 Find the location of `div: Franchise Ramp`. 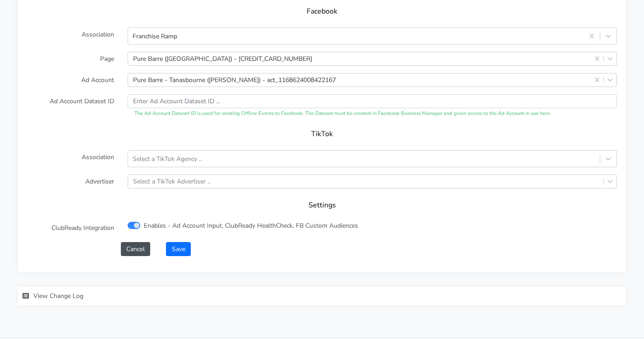

div: Franchise Ramp is located at coordinates (155, 35).